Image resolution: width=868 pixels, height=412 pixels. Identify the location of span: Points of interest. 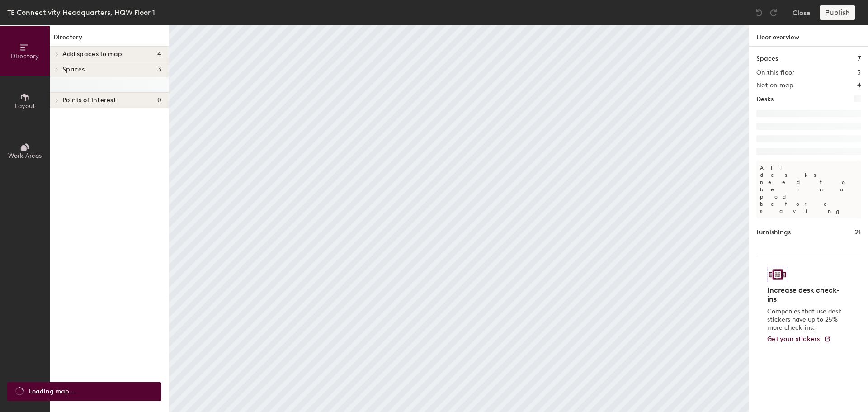
(89, 100).